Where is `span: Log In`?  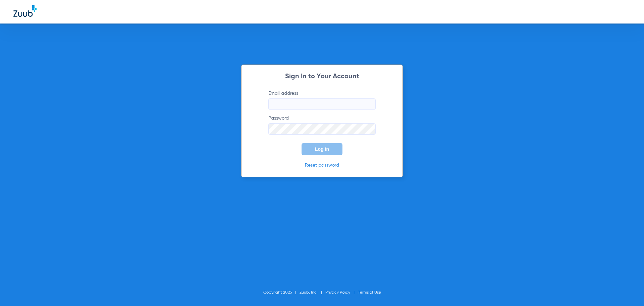
span: Log In is located at coordinates (322, 149).